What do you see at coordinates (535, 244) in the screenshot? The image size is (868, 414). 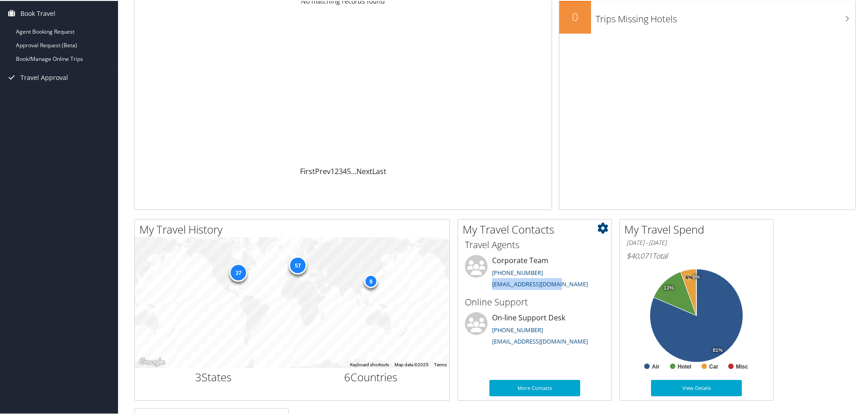 I see `h3: Travel Agents` at bounding box center [535, 244].